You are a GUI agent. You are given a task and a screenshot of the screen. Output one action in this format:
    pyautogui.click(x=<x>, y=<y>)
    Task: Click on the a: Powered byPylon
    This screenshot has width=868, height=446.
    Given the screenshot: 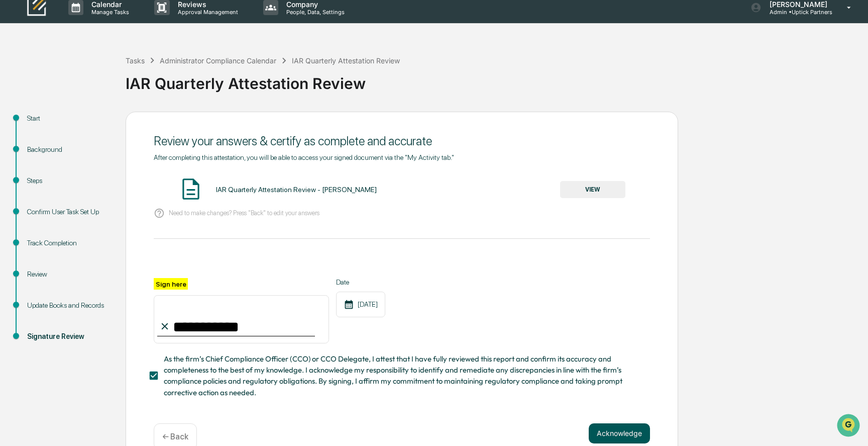 What is the action you would take?
    pyautogui.click(x=96, y=174)
    